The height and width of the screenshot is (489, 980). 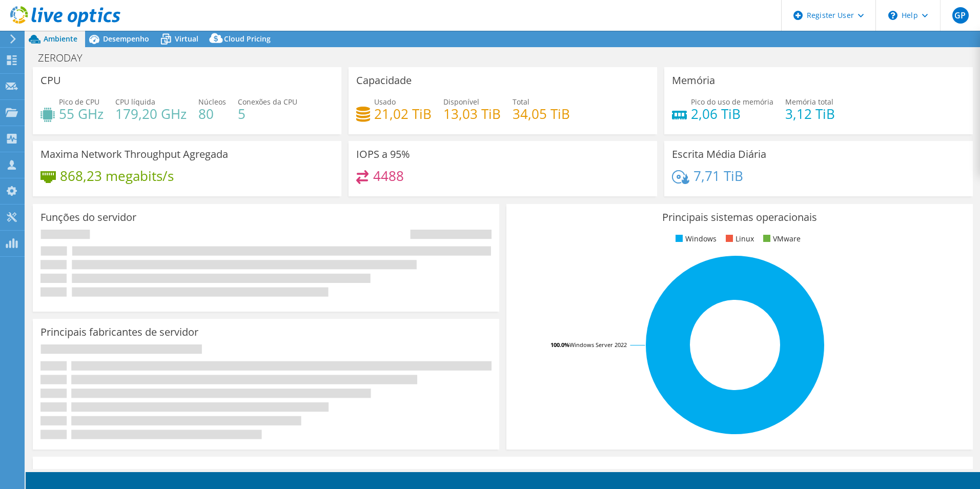 What do you see at coordinates (809, 101) in the screenshot?
I see `span: Memória total` at bounding box center [809, 101].